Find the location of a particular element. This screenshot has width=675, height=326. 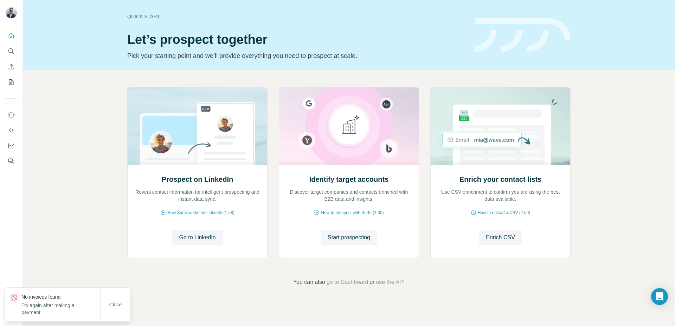

span: or is located at coordinates (372, 282).